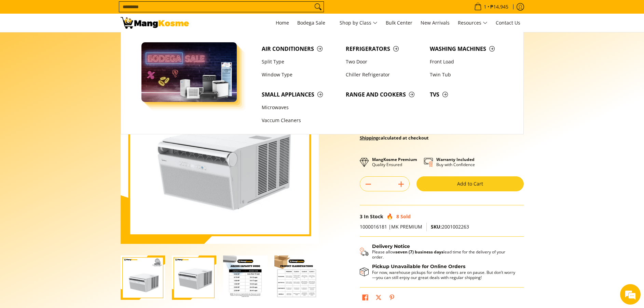 The width and height of the screenshot is (644, 308). What do you see at coordinates (397, 216) in the screenshot?
I see `span: 8` at bounding box center [397, 216].